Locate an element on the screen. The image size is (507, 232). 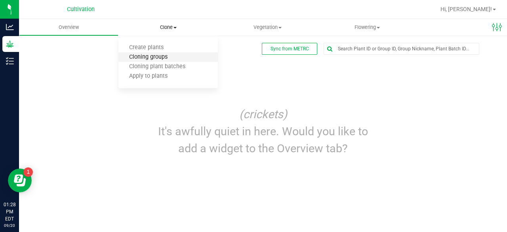
span: Clone is located at coordinates (168, 27).